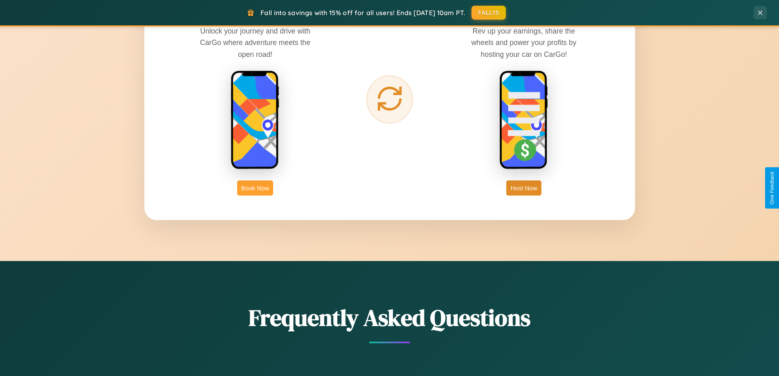 The image size is (779, 376). Describe the element at coordinates (524, 120) in the screenshot. I see `img: host phone` at that location.